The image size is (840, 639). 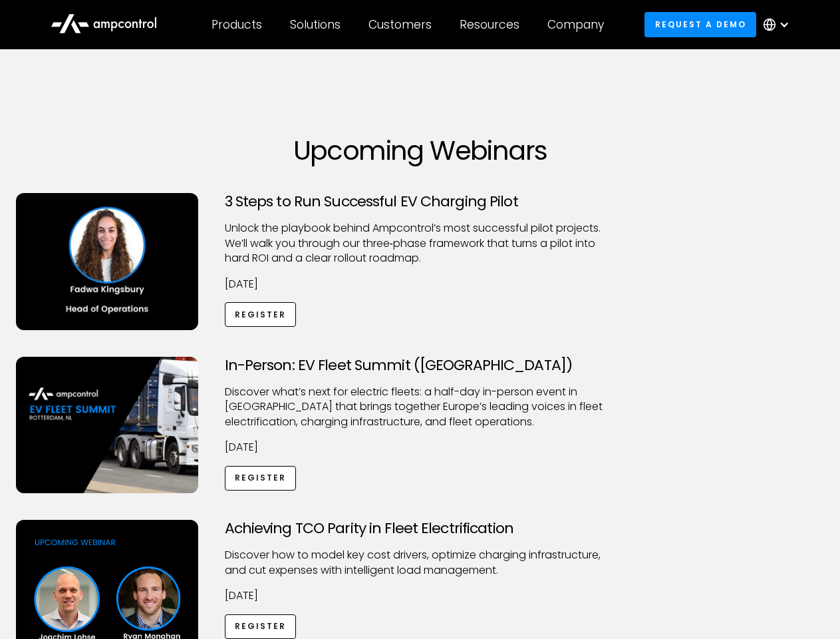 I want to click on p: Discover how to model key cost drivers, optimize charging infrastructure, and cut expenses with i..., so click(x=420, y=562).